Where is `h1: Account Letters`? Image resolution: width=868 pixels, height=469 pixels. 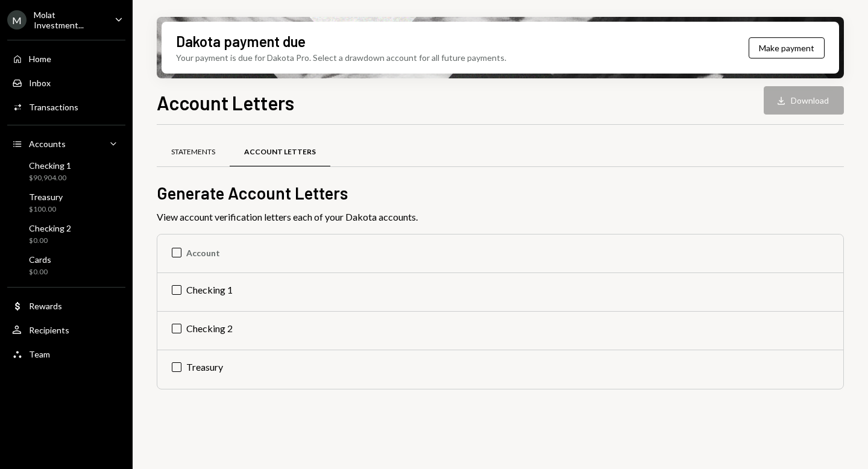 h1: Account Letters is located at coordinates (225, 102).